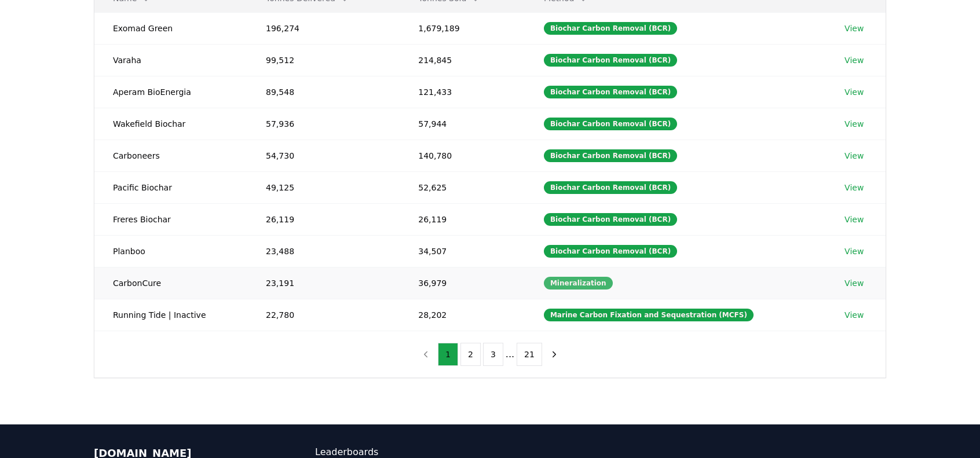 This screenshot has width=980, height=458. Describe the element at coordinates (323, 124) in the screenshot. I see `td: 57,936` at that location.